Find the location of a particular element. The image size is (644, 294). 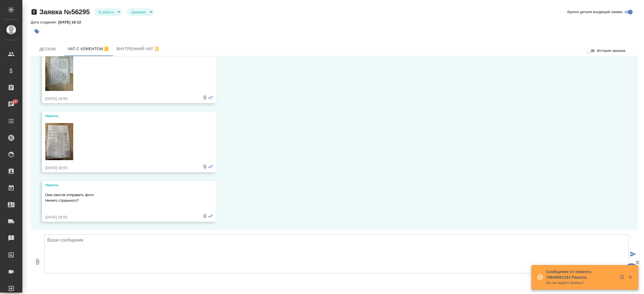

a: 197 is located at coordinates (11, 104).